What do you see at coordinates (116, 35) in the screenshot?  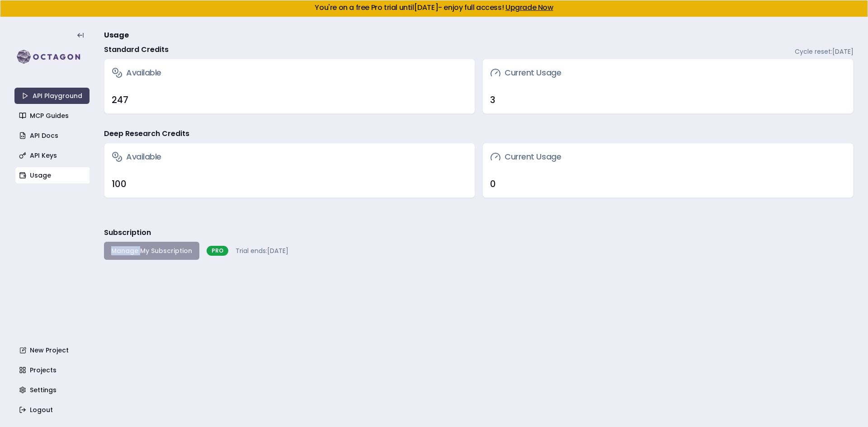 I see `span: Usage` at bounding box center [116, 35].